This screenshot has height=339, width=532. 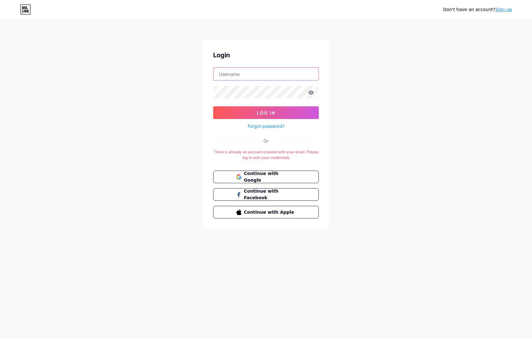 I want to click on button: Continue with Google, so click(x=266, y=177).